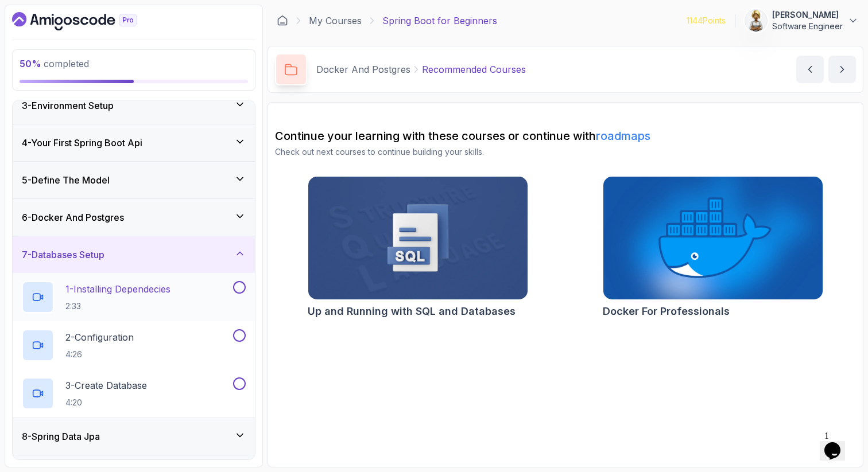  Describe the element at coordinates (473, 69) in the screenshot. I see `p: Recommended Courses` at that location.